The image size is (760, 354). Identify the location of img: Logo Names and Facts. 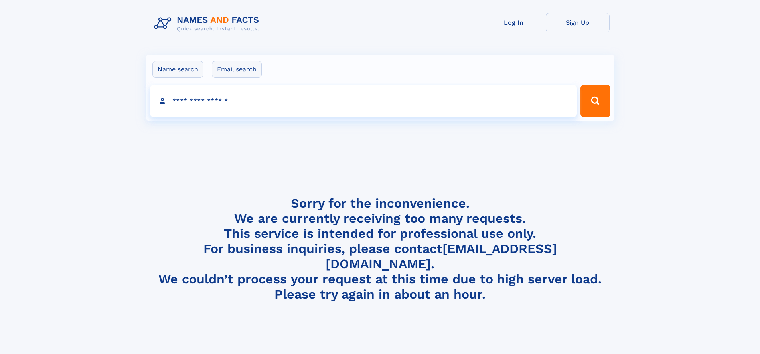
(208, 24).